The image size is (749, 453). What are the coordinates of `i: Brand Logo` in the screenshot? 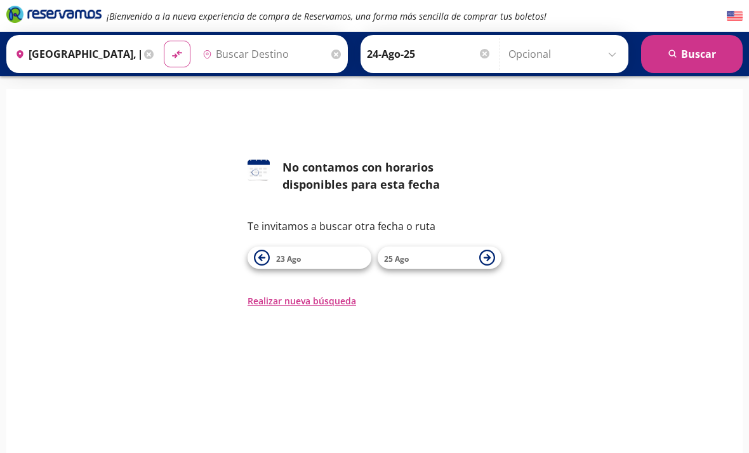 It's located at (54, 14).